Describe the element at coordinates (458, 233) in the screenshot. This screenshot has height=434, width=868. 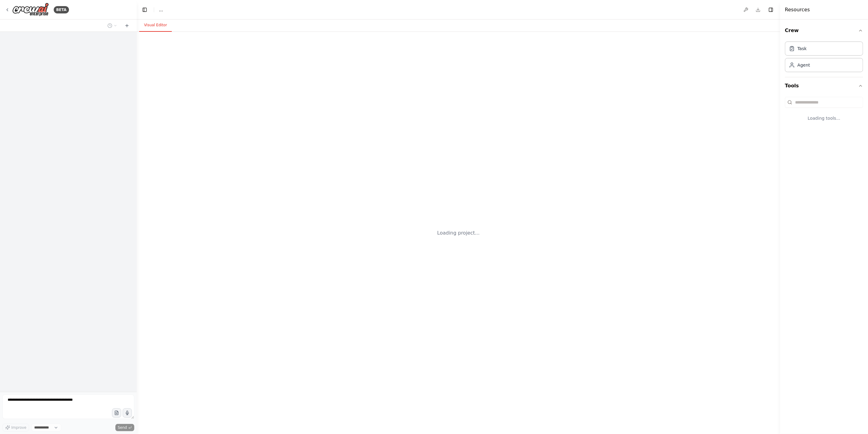
I see `div: Loading project...` at that location.